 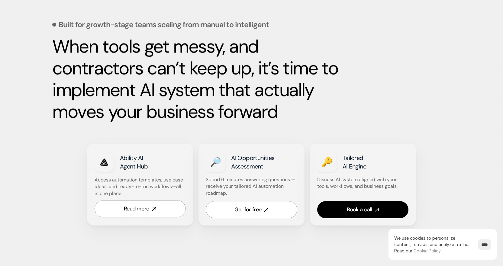 I want to click on a: Book a call, so click(x=363, y=210).